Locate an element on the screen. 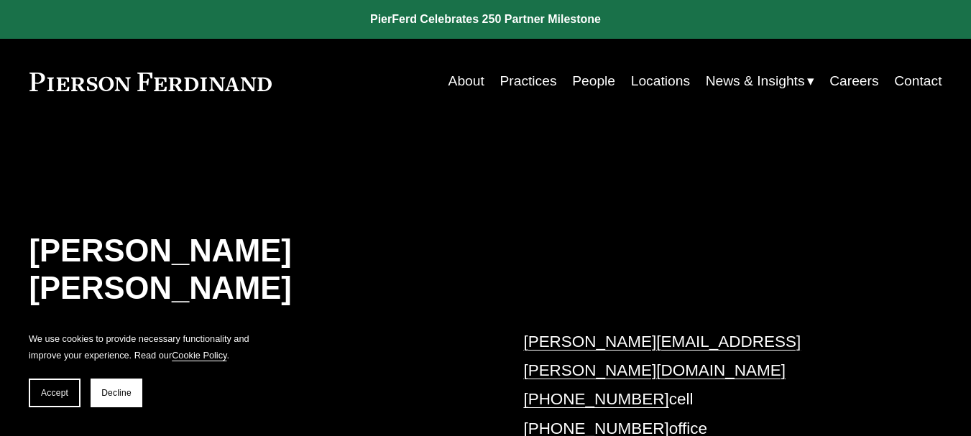 Image resolution: width=971 pixels, height=436 pixels. p: We use cookies to provide necessary functionality and improve your experience. Read our . is located at coordinates (144, 348).